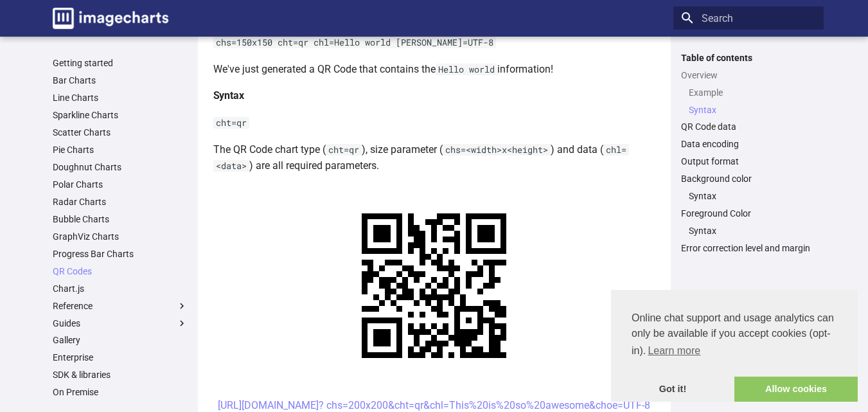 This screenshot has width=868, height=412. Describe the element at coordinates (120, 115) in the screenshot. I see `a: Sparkline Charts` at that location.